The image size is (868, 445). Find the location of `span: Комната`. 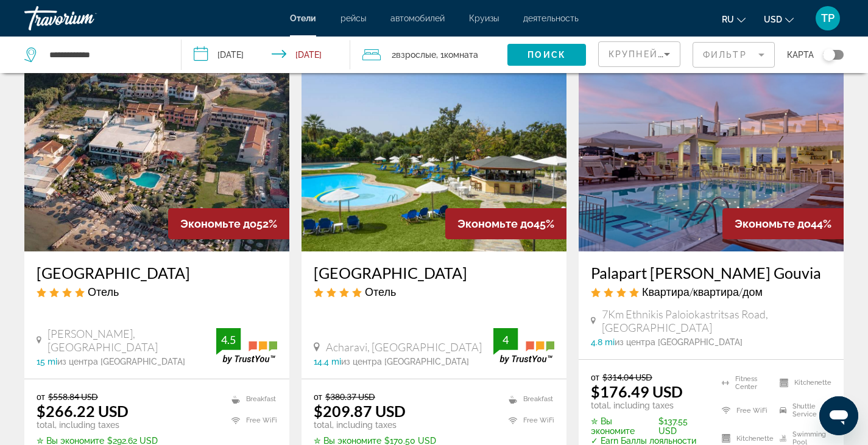

span: Комната is located at coordinates (461, 55).